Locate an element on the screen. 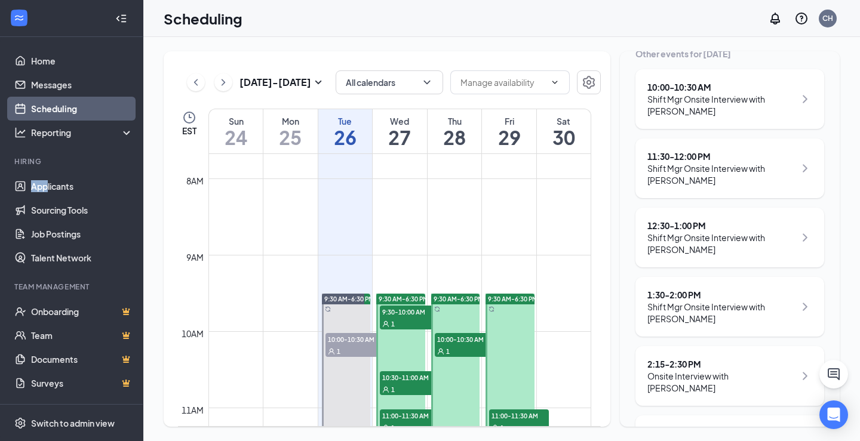  a: August 28, 2025 is located at coordinates (454, 131).